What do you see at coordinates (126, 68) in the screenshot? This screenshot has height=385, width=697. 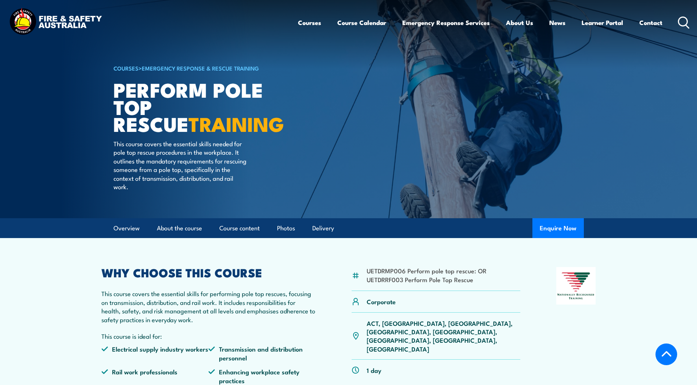 I see `a: COURSES` at bounding box center [126, 68].